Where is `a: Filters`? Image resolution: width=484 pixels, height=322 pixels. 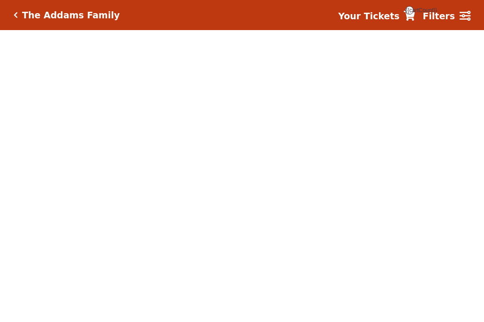 a: Filters is located at coordinates (447, 16).